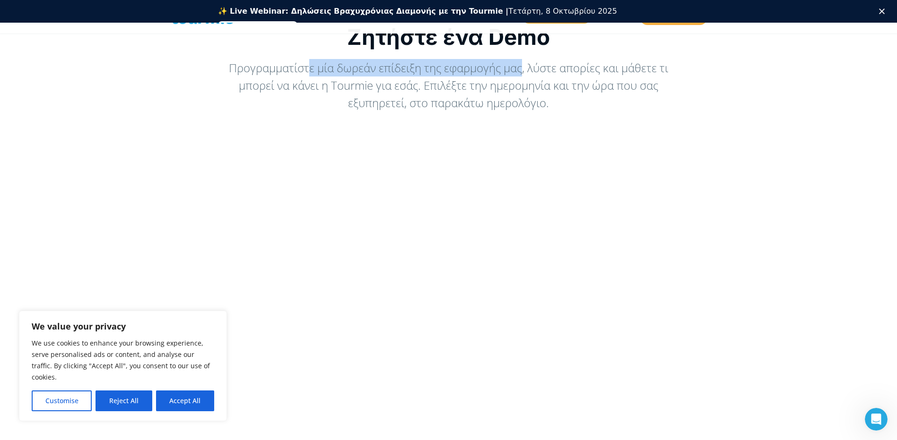 The image size is (897, 440). Describe the element at coordinates (417, 11) in the screenshot. I see `div: Τετάρτη, 8 Οκτωβρίου 2025` at that location.